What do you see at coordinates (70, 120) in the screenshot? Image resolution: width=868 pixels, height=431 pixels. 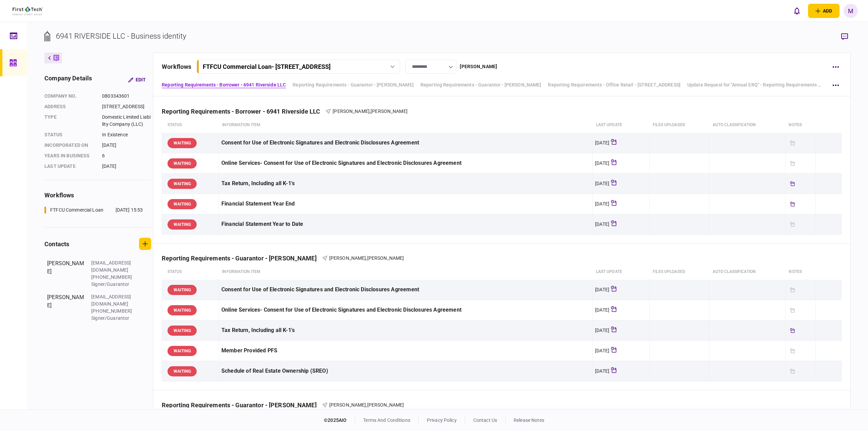 I see `div: Type` at bounding box center [70, 120].